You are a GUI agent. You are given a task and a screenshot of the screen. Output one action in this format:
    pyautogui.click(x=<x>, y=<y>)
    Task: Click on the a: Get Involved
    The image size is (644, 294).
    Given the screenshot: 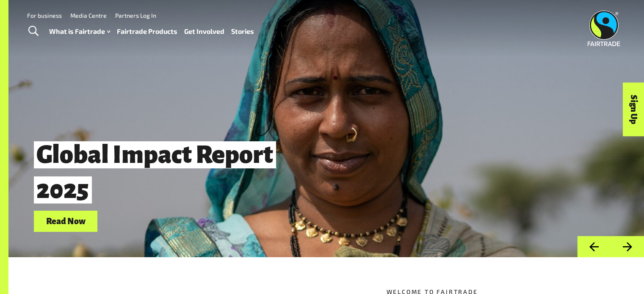 What is the action you would take?
    pyautogui.click(x=204, y=31)
    